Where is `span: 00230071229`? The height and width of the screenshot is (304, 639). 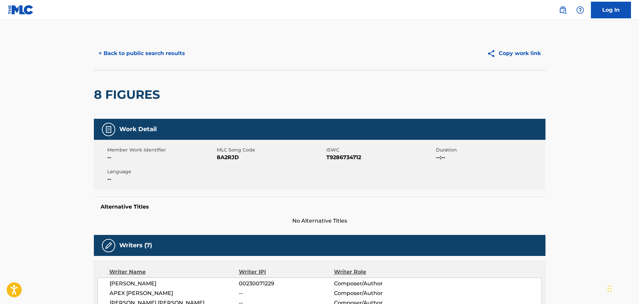
span: 00230071229 is located at coordinates (286, 284).